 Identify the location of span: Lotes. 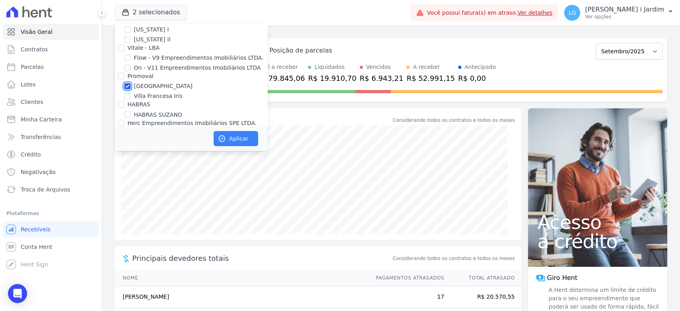
(28, 84).